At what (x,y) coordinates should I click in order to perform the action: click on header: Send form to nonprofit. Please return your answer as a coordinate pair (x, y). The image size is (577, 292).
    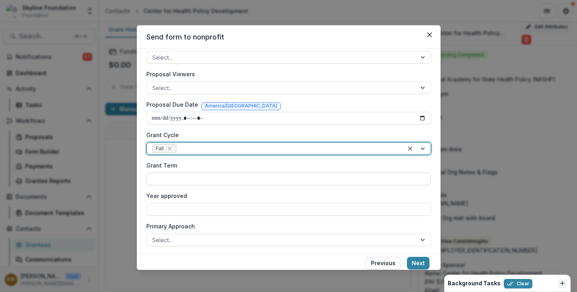
    Looking at the image, I should click on (289, 37).